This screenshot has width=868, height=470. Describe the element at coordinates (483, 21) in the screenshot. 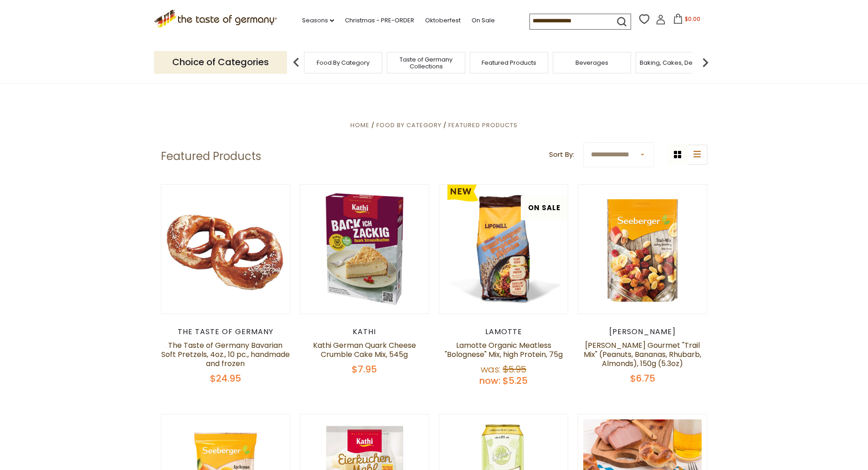

I see `a: On Sale` at that location.